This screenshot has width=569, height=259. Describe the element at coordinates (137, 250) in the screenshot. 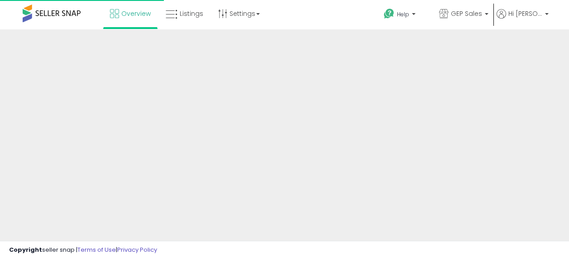

I see `a: Privacy Policy` at that location.